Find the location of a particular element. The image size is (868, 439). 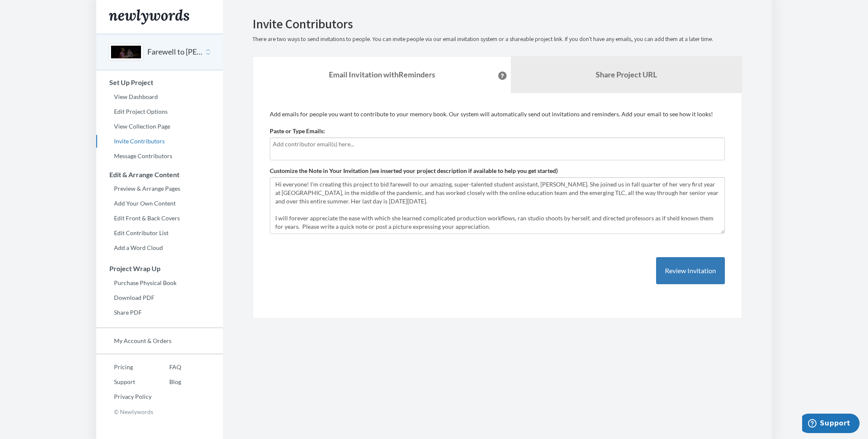

a: Add Your Own Content is located at coordinates (160, 203).